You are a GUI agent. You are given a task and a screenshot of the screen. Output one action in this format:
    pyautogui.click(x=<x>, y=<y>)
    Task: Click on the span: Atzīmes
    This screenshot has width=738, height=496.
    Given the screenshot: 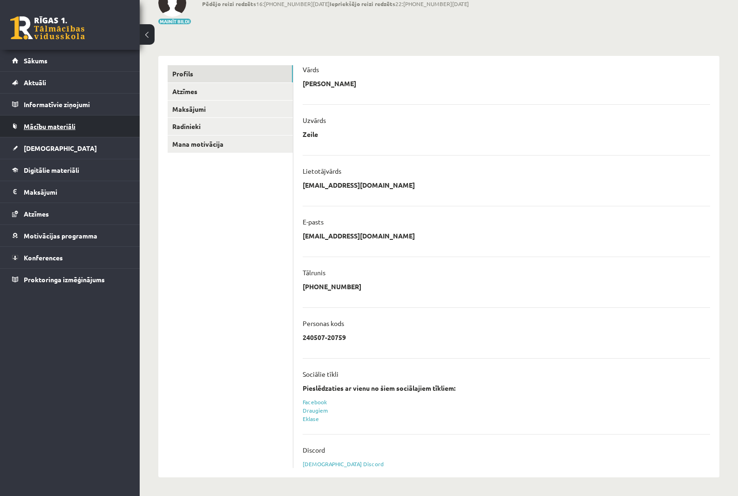 What is the action you would take?
    pyautogui.click(x=36, y=214)
    